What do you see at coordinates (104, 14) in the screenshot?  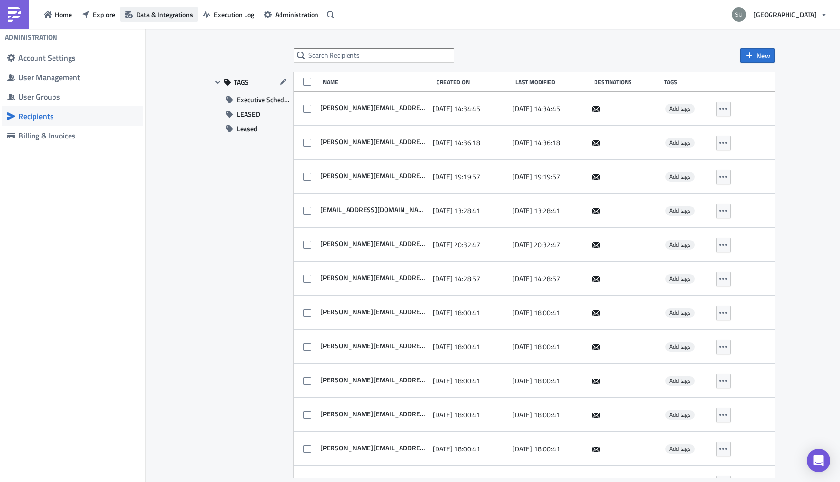 I see `span: Explore` at bounding box center [104, 14].